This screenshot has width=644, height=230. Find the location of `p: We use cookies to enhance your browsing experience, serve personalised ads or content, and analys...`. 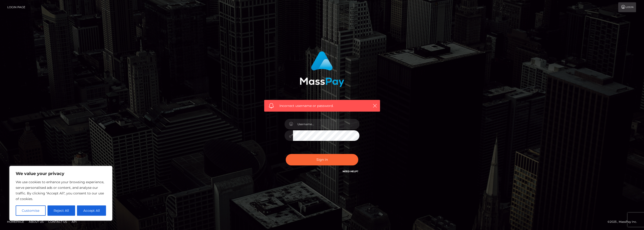

p: We use cookies to enhance your browsing experience, serve personalised ads or content, and analys... is located at coordinates (61, 191).